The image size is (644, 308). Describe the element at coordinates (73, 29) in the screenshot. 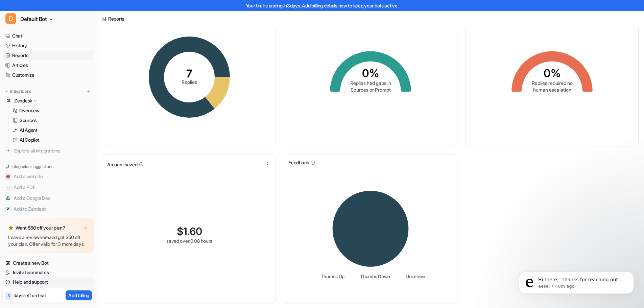

I see `p: Message from eesel, sent 40m ago` at that location.